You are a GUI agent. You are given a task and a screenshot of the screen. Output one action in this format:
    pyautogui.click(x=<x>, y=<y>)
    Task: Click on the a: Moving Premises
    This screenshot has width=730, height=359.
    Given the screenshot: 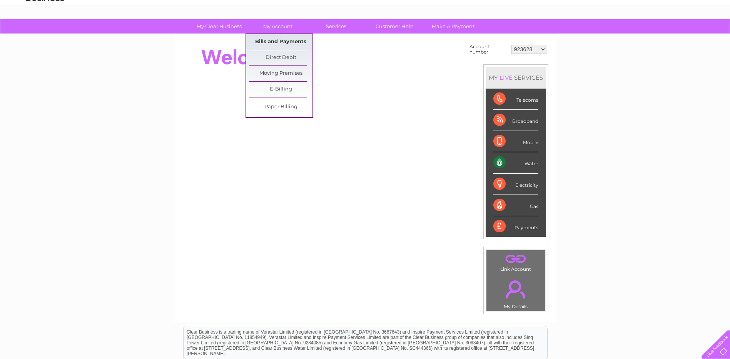 What is the action you would take?
    pyautogui.click(x=280, y=73)
    